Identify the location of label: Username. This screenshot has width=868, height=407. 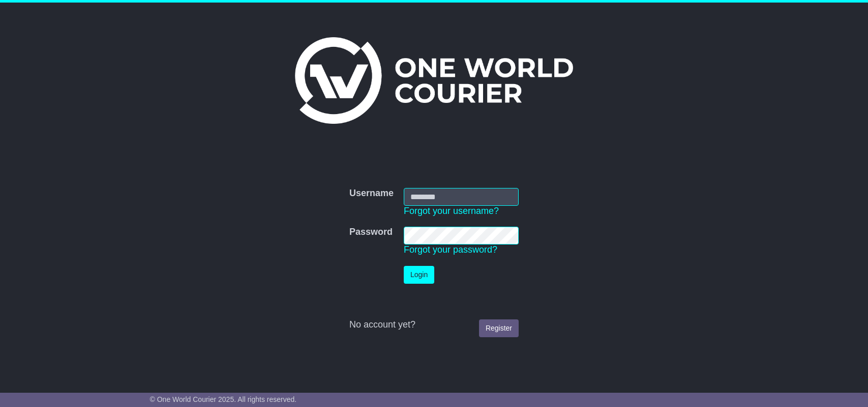
(371, 194).